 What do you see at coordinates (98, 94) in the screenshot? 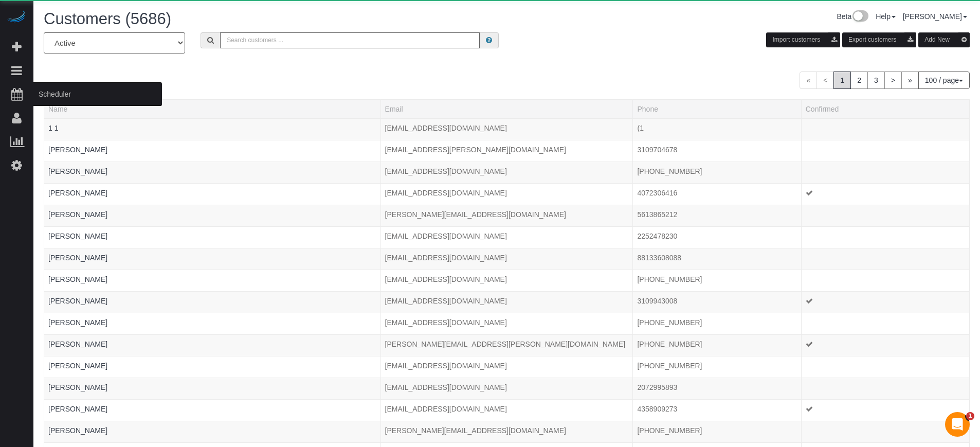
I see `span: Scheduler` at bounding box center [98, 94].